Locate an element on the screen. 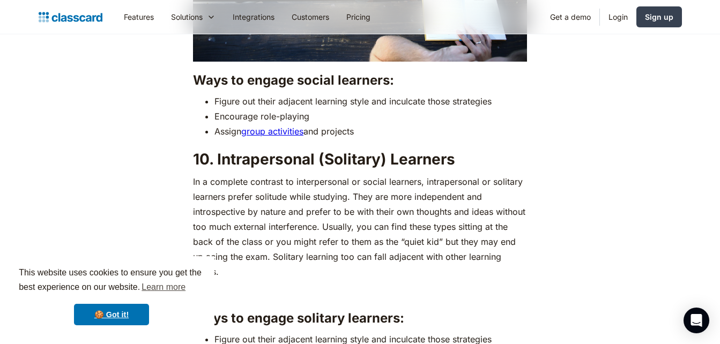  a: Integrations is located at coordinates (254, 17).